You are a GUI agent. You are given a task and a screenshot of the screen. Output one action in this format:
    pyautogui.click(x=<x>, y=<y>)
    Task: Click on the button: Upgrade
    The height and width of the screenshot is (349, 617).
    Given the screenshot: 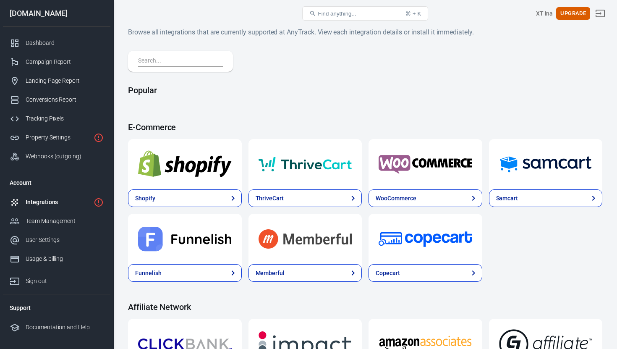 What is the action you would take?
    pyautogui.click(x=573, y=13)
    